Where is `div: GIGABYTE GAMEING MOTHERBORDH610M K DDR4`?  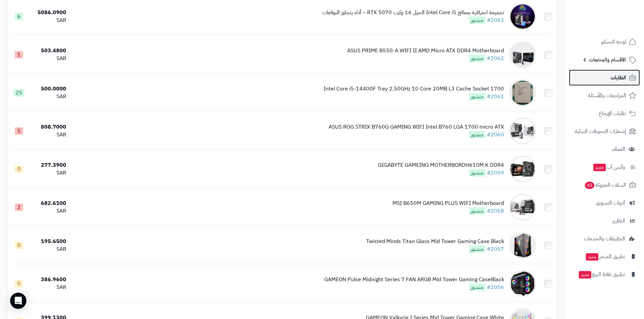 div: GIGABYTE GAMEING MOTHERBORDH610M K DDR4 is located at coordinates (441, 165).